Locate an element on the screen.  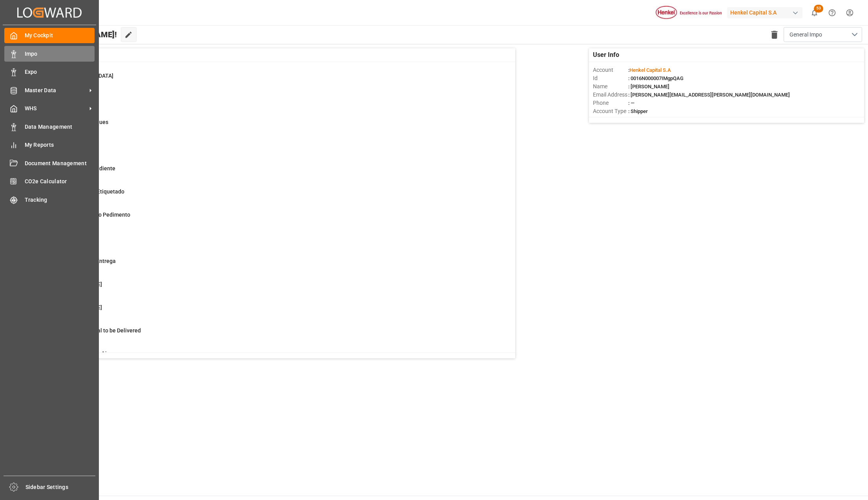
img: Henkel%20logo.jpg_1689854090.jpg is located at coordinates (689, 13).